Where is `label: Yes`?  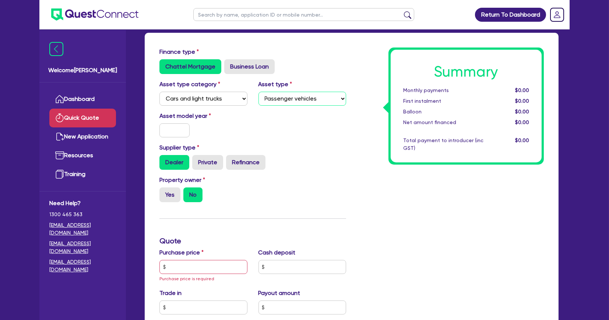
label: Yes is located at coordinates (170, 195).